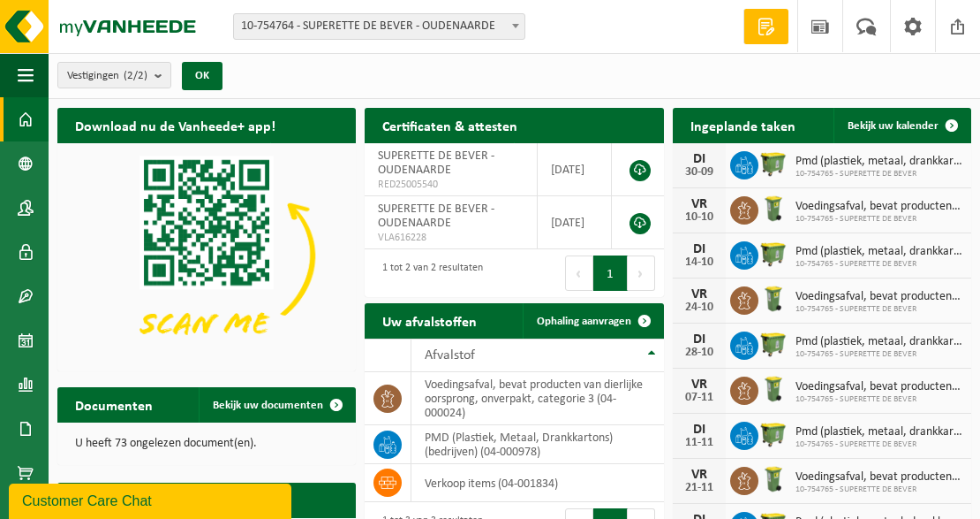  I want to click on h2: Uw afvalstoffen, so click(429, 320).